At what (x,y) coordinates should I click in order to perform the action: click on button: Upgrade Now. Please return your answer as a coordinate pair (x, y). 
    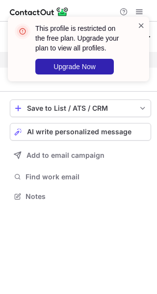
    Looking at the image, I should click on (75, 67).